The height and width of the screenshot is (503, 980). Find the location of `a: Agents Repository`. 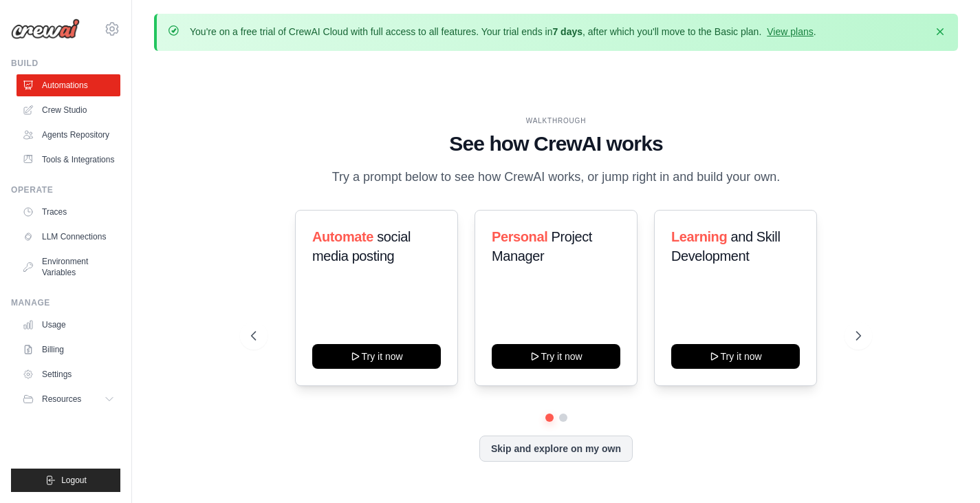

a: Agents Repository is located at coordinates (68, 135).